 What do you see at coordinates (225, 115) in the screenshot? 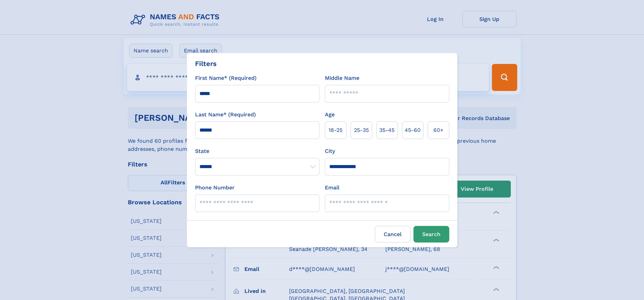
I see `label: Last Name* (Required)` at bounding box center [225, 115].